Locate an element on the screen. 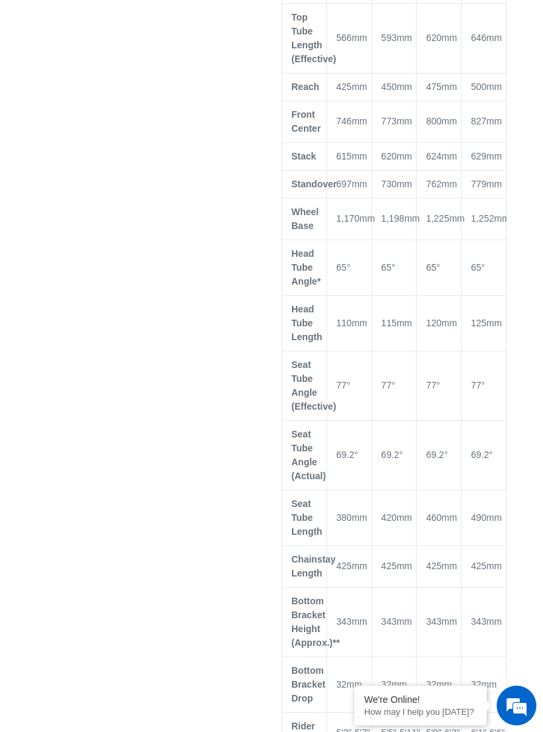  span: Chainstay Length is located at coordinates (313, 566).